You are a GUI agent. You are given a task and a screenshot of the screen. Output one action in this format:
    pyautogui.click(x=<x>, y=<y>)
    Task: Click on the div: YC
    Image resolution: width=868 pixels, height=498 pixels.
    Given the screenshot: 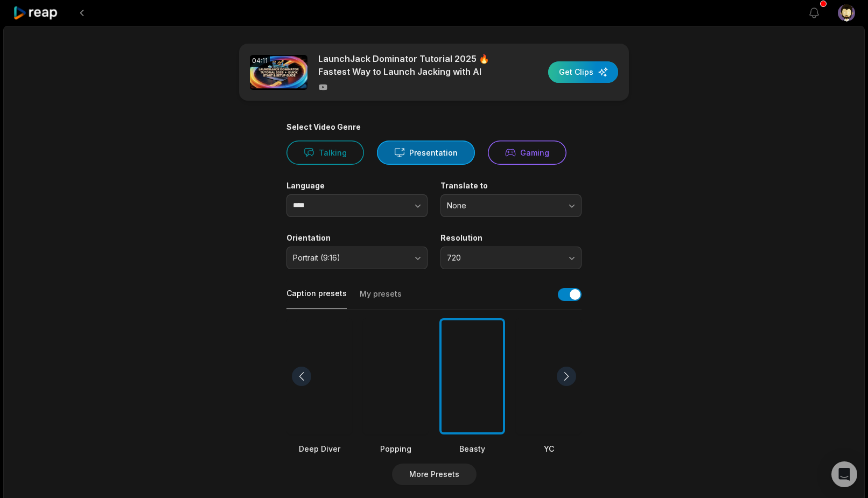 What is the action you would take?
    pyautogui.click(x=549, y=448)
    